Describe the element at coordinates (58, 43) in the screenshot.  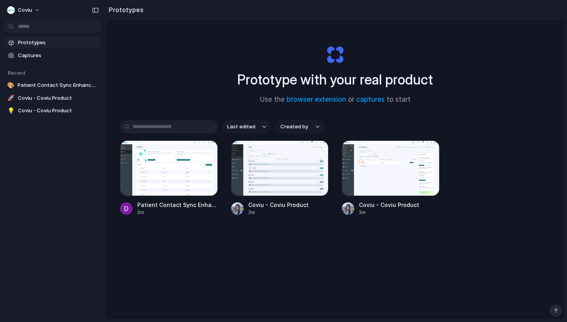
I see `span: Prototypes` at that location.